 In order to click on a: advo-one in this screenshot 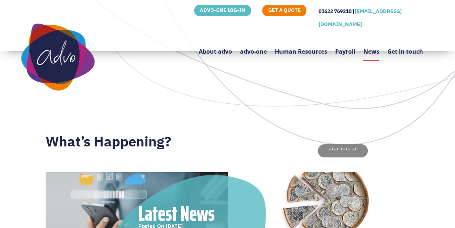, I will do `click(254, 48)`.